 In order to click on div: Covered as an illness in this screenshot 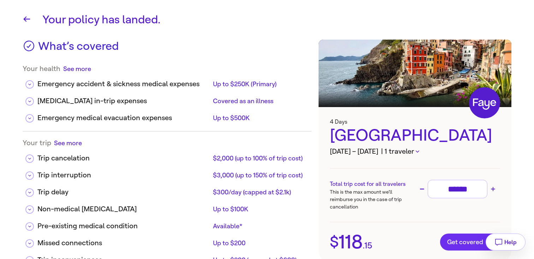, I will do `click(259, 101)`.